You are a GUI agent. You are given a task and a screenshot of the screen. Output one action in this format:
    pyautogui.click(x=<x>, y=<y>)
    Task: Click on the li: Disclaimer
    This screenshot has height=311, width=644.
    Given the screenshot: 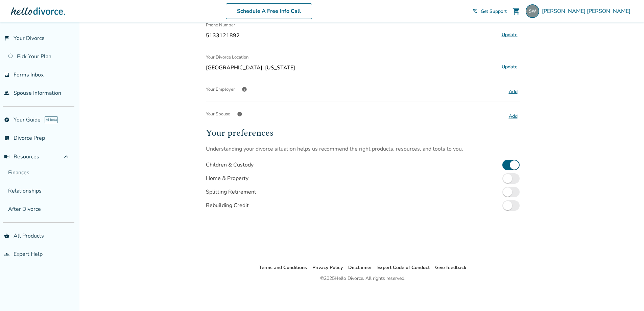 What is the action you would take?
    pyautogui.click(x=360, y=268)
    